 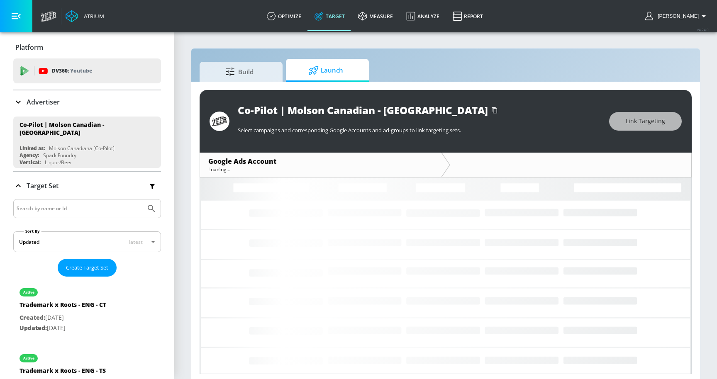 I want to click on div: Google Ads AccountLoading..., so click(x=320, y=165).